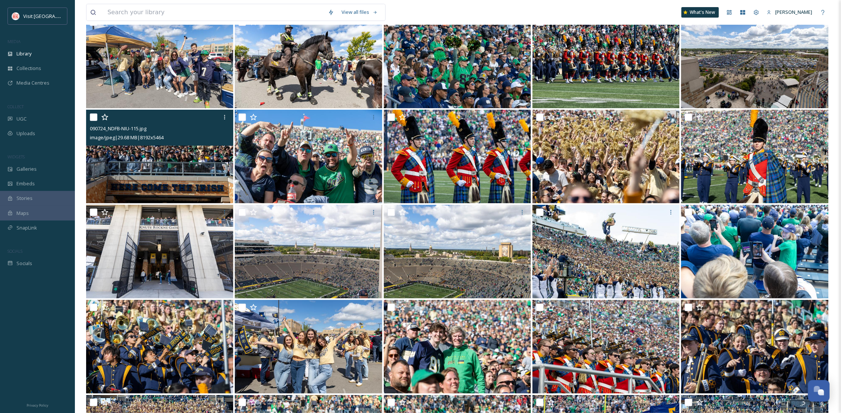 This screenshot has width=841, height=413. Describe the element at coordinates (457, 347) in the screenshot. I see `img: 090724_NDFB-NIU-118.jpg` at that location.